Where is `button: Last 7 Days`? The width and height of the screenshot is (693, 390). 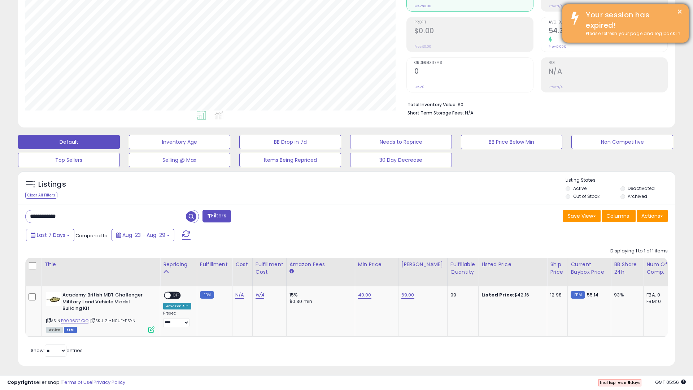 button: Last 7 Days is located at coordinates (50, 235).